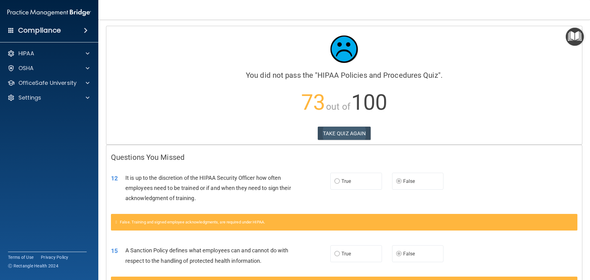 The image size is (590, 280). What do you see at coordinates (55, 257) in the screenshot?
I see `a: Privacy Policy` at bounding box center [55, 257].